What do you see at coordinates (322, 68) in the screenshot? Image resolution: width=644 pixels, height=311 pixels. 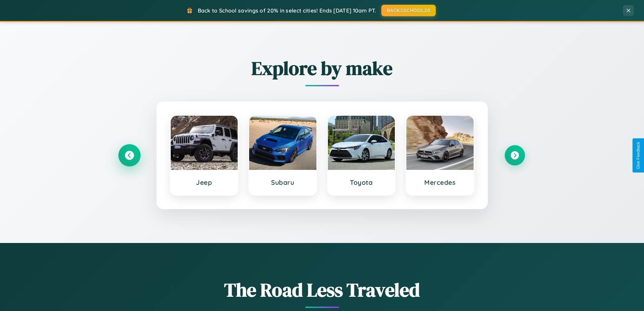 I see `h2: Explore by make` at bounding box center [322, 68].